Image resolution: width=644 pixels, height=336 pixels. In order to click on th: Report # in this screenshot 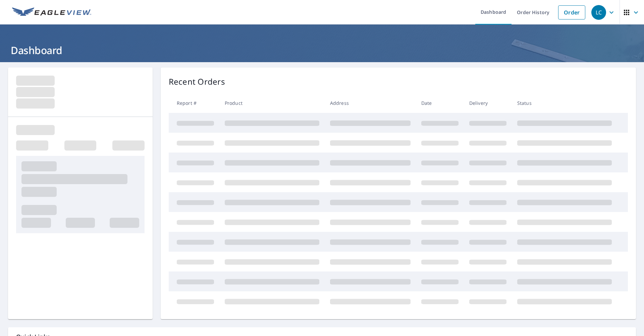, I will do `click(194, 103)`.